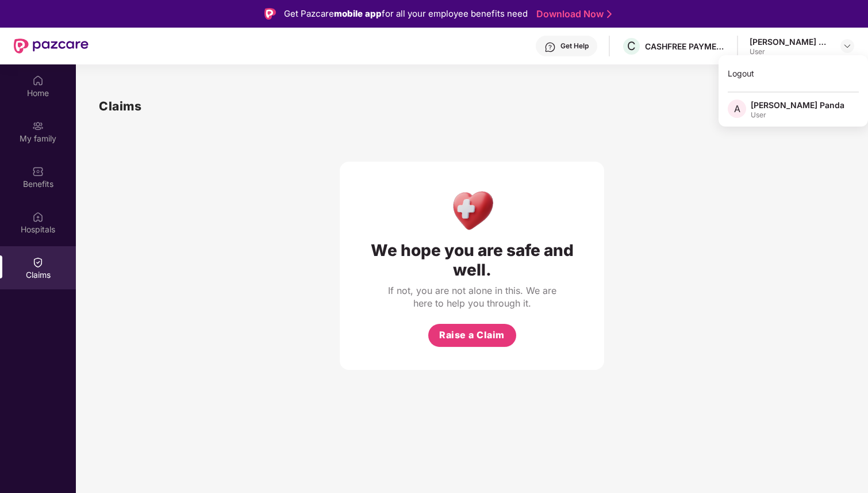 This screenshot has height=493, width=868. Describe the element at coordinates (609, 14) in the screenshot. I see `img: Stroke` at that location.